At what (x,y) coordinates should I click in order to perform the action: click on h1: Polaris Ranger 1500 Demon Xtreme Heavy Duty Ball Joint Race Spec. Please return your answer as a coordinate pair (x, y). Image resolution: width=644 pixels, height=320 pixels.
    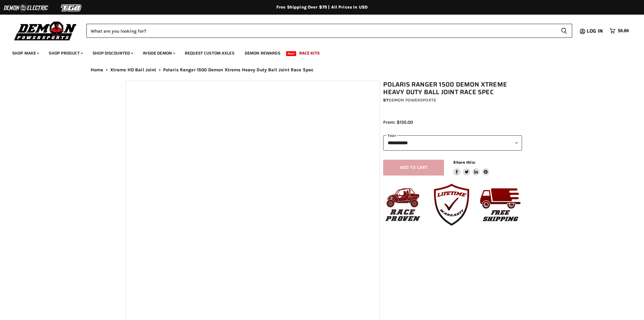
    Looking at the image, I should click on (453, 89).